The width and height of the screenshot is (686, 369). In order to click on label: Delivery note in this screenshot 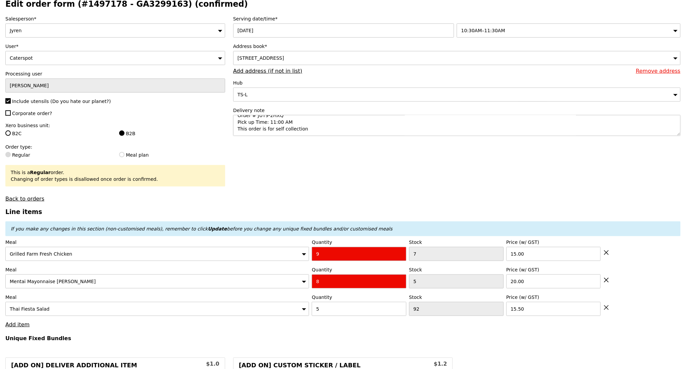, I will do `click(457, 110)`.